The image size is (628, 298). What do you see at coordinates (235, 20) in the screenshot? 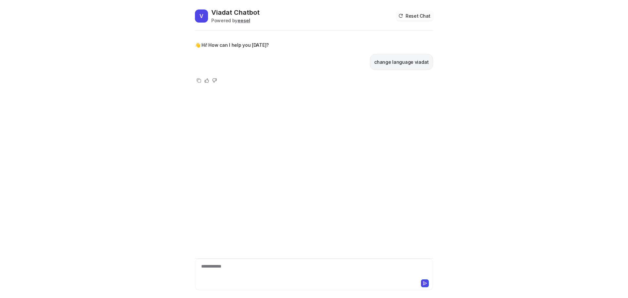
I see `div: Powered by` at bounding box center [235, 20].